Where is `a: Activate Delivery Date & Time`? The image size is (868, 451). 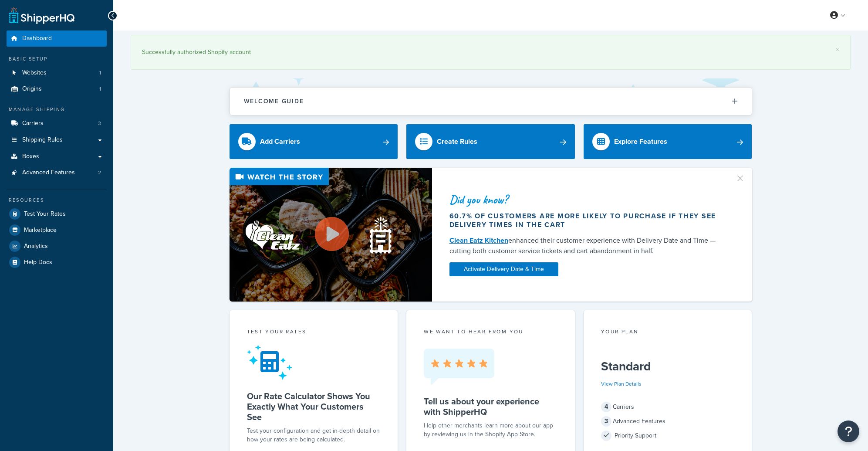
a: Activate Delivery Date & Time is located at coordinates (504, 269).